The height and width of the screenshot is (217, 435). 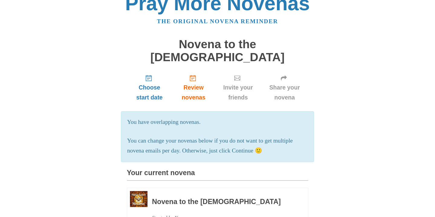 What do you see at coordinates (285, 88) in the screenshot?
I see `a: Share your novena` at bounding box center [285, 88].